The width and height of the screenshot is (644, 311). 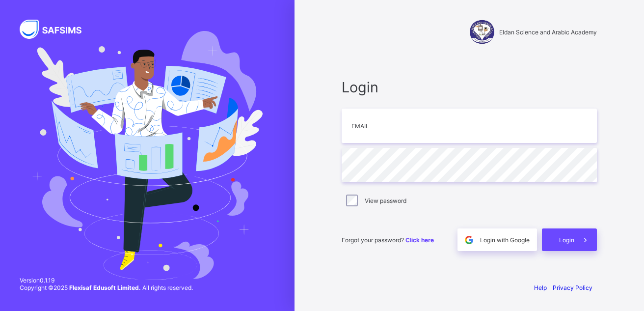 What do you see at coordinates (106, 280) in the screenshot?
I see `span: Version 0.1.19` at bounding box center [106, 280].